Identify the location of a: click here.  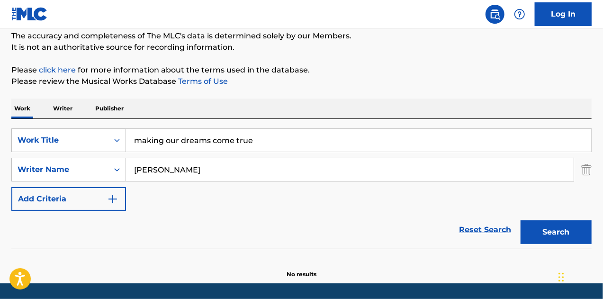
(57, 70).